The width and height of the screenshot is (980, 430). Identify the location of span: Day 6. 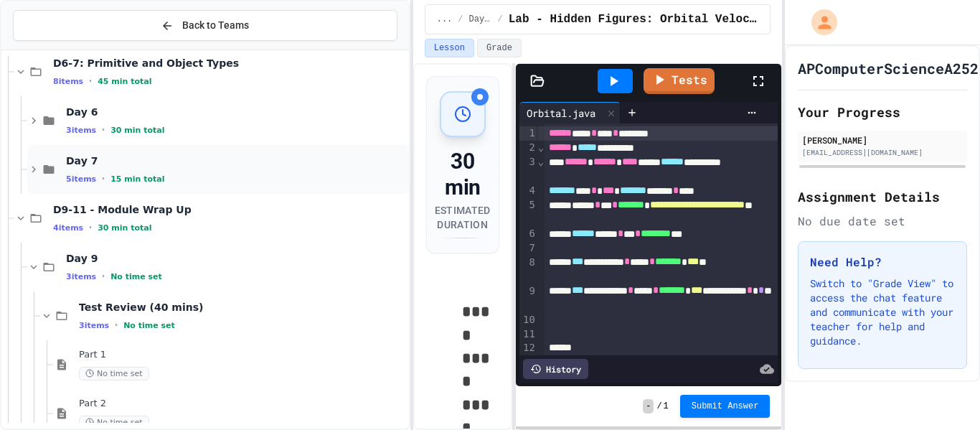
(236, 112).